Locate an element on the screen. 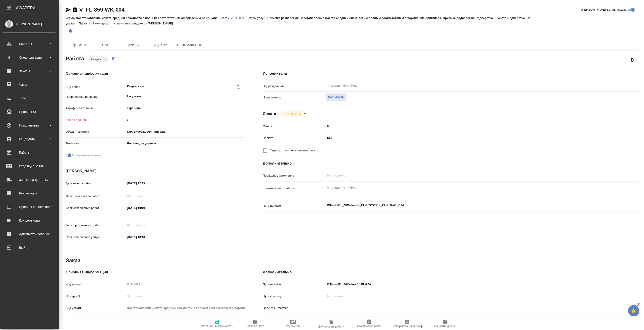  div: Личные документы is located at coordinates (185, 144).